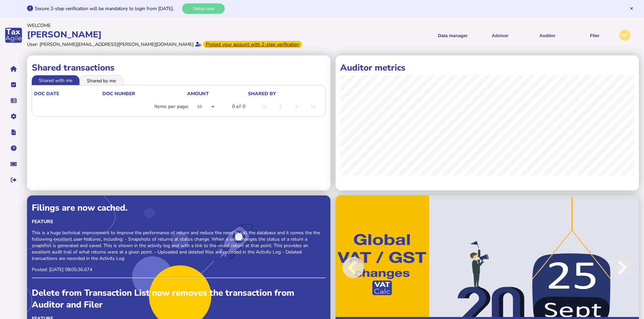 This screenshot has width=644, height=319. What do you see at coordinates (172, 107) in the screenshot?
I see `div: Items per page:` at bounding box center [172, 107].